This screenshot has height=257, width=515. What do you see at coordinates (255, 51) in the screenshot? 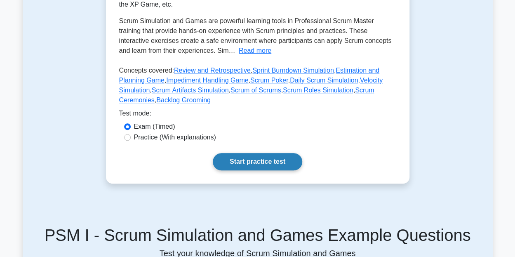
I see `button: Read more` at bounding box center [255, 51].